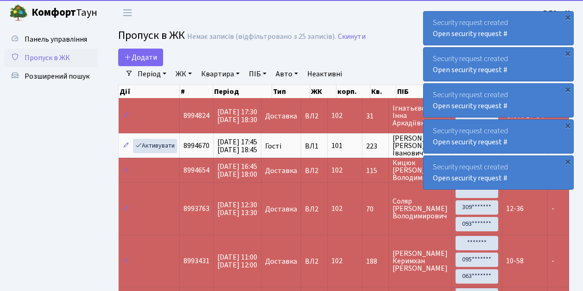 Image resolution: width=583 pixels, height=291 pixels. What do you see at coordinates (127, 13) in the screenshot?
I see `button: Переключити навігацію` at bounding box center [127, 13].